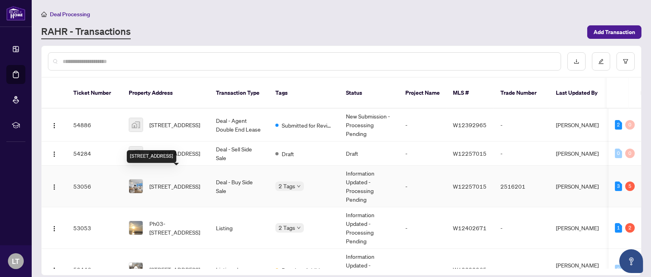 The width and height of the screenshot is (651, 277). Describe the element at coordinates (369, 93) in the screenshot. I see `th: Status` at that location.